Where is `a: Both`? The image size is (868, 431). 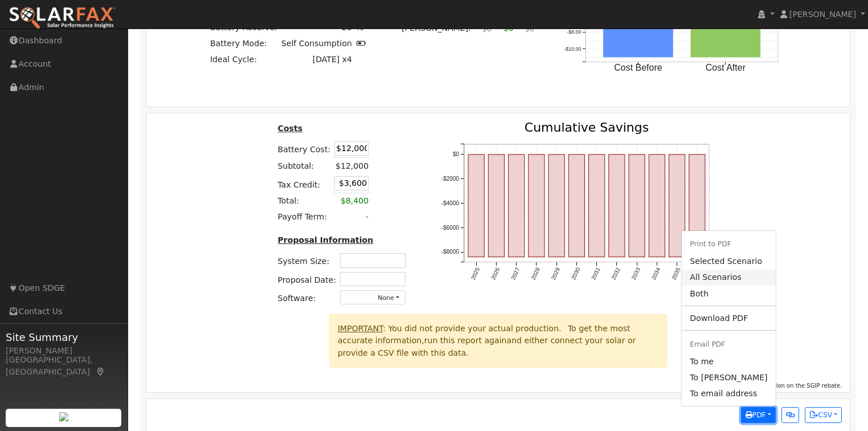
a: Both is located at coordinates (729, 293).